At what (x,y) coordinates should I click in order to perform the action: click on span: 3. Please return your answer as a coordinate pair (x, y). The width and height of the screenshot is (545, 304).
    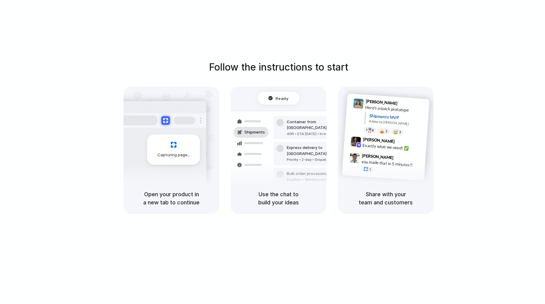
    Looking at the image, I should click on (400, 132).